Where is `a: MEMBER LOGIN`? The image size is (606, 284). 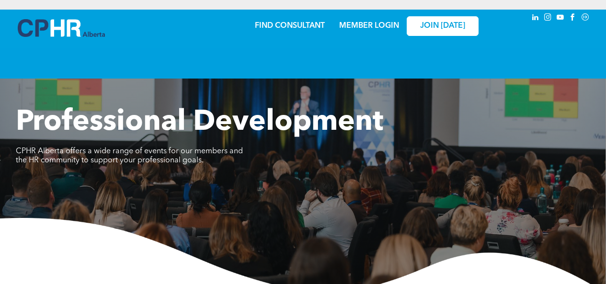 a: MEMBER LOGIN is located at coordinates (369, 26).